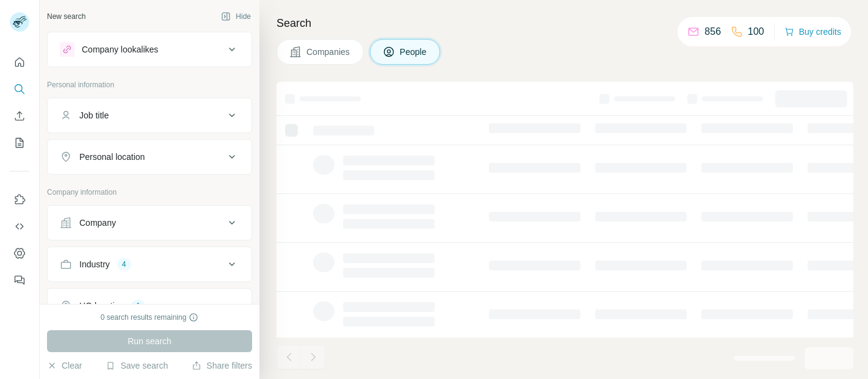 The image size is (868, 379). Describe the element at coordinates (236, 17) in the screenshot. I see `button: Hide` at that location.